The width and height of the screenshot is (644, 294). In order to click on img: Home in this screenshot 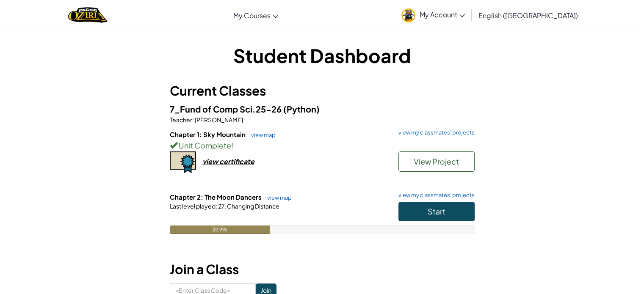, I will do `click(88, 15)`.